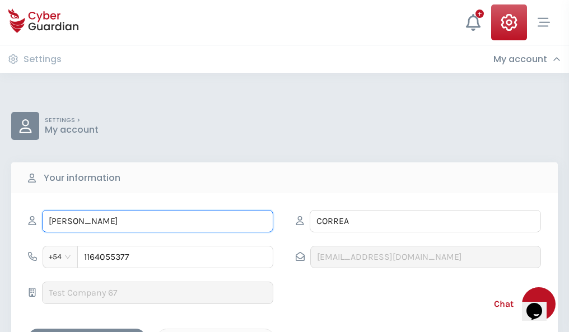 The image size is (569, 332). Describe the element at coordinates (503, 304) in the screenshot. I see `span: Chat` at that location.